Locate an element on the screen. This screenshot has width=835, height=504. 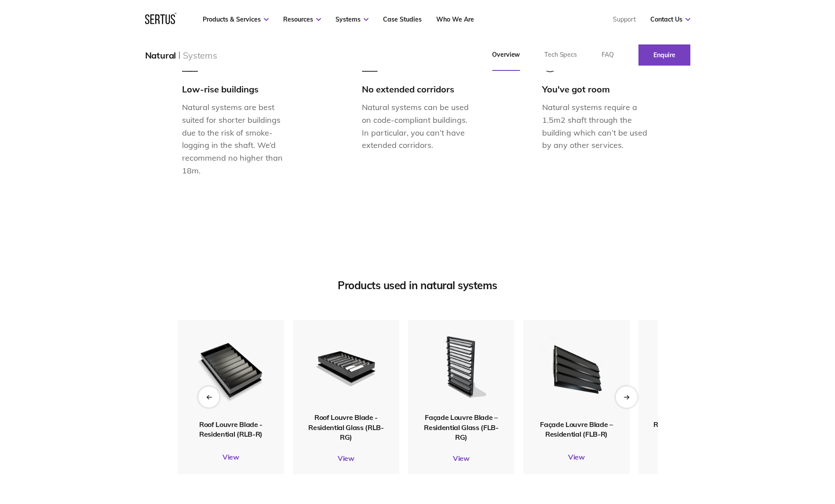
a: Case Studies is located at coordinates (403, 20).